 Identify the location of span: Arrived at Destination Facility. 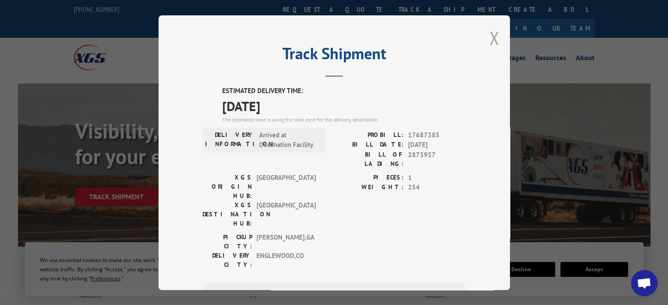
(288, 140).